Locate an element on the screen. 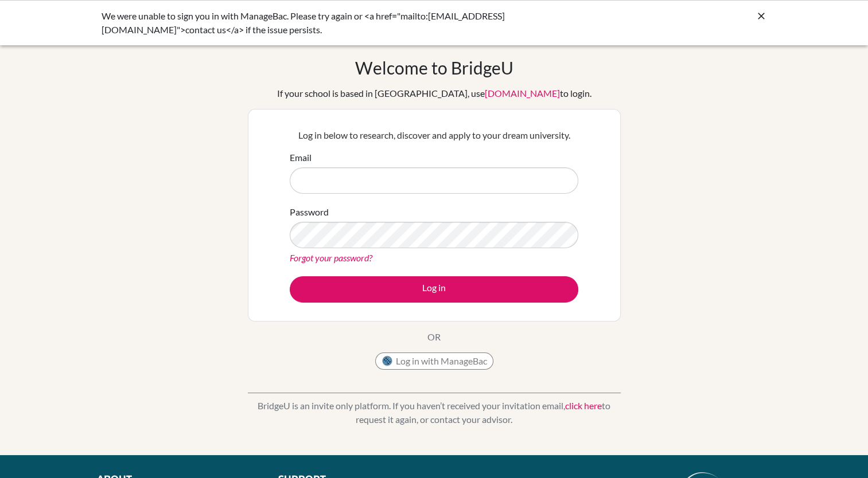  p: OR is located at coordinates (433, 337).